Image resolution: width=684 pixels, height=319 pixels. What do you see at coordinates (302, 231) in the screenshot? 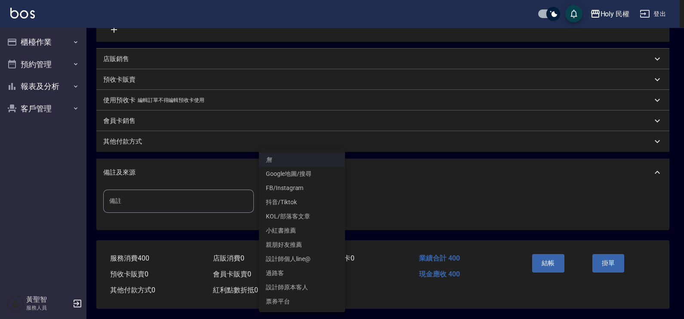
I see `li: 小紅書推薦` at bounding box center [302, 231].